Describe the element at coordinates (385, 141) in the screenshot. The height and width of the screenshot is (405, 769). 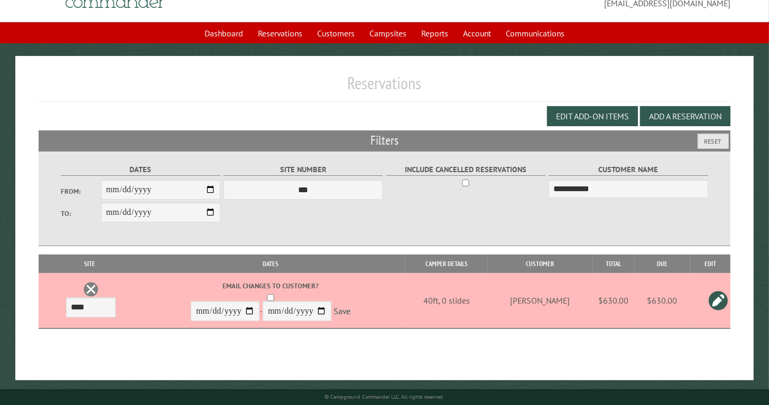
I see `h2: Filters` at that location.